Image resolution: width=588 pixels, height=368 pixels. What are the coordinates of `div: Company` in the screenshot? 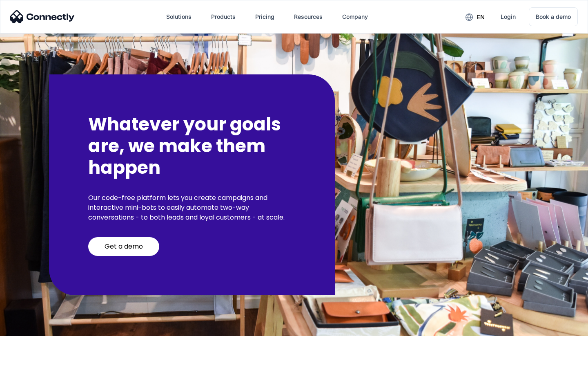 It's located at (355, 17).